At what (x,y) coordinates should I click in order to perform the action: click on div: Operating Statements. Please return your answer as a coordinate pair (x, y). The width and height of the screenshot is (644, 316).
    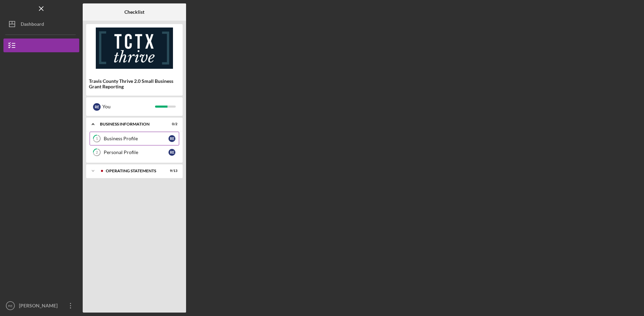
    Looking at the image, I should click on (133, 171).